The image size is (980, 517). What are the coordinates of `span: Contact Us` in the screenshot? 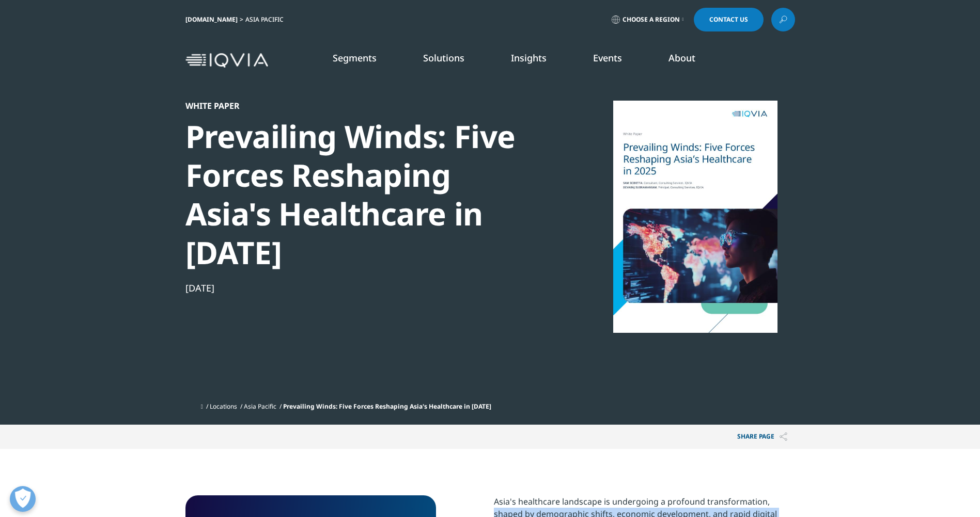 It's located at (728, 20).